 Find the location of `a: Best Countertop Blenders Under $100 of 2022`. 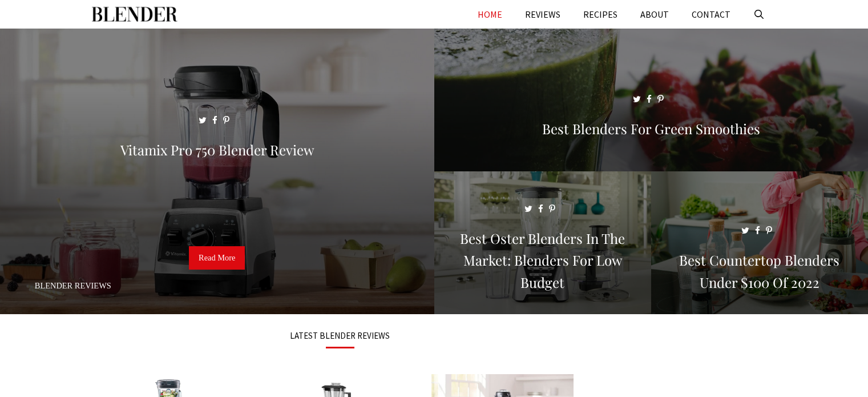

a: Best Countertop Blenders Under $100 of 2022 is located at coordinates (759, 306).